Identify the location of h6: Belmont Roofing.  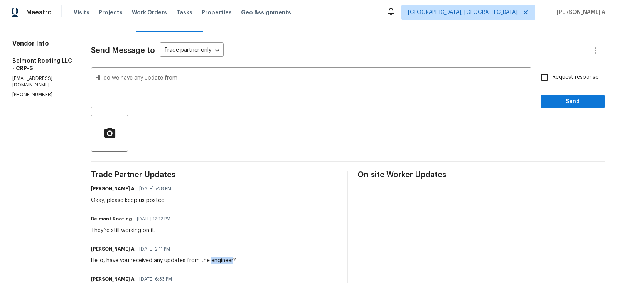
(111, 219).